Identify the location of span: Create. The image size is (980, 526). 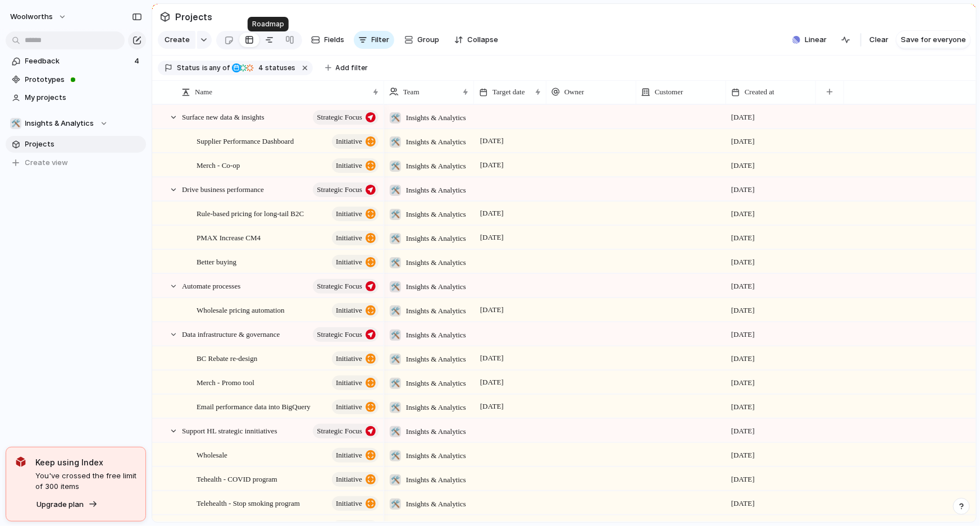
(177, 40).